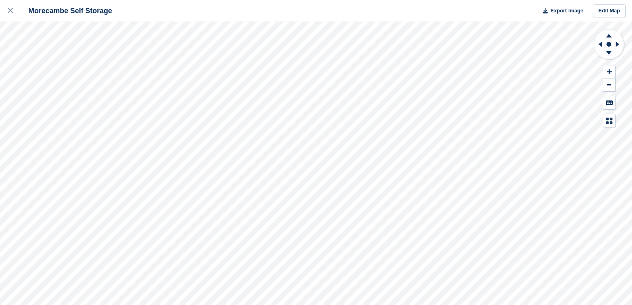  What do you see at coordinates (560, 11) in the screenshot?
I see `button: Export Image` at bounding box center [560, 11].